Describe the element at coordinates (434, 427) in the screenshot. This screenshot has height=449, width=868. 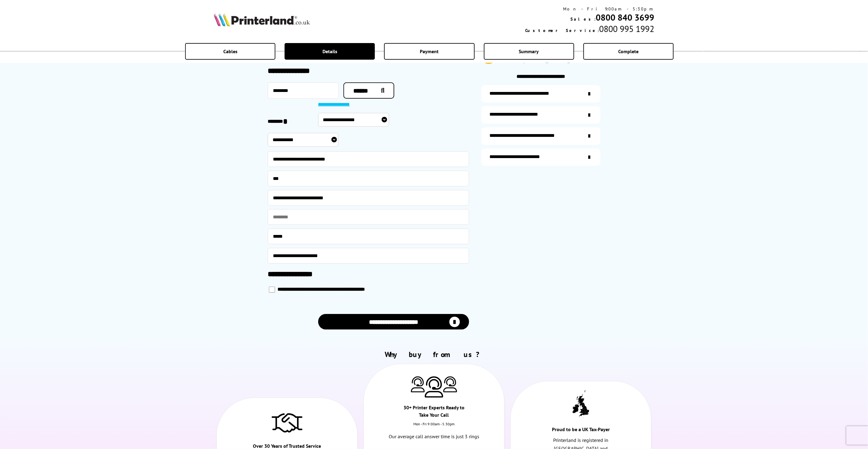
I see `div: Mon - Fri 9:00am - 5.30pm` at that location.